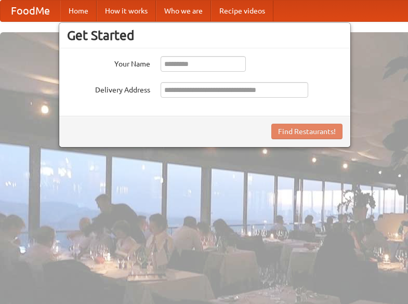 This screenshot has height=304, width=408. Describe the element at coordinates (242, 11) in the screenshot. I see `a: Recipe videos` at that location.